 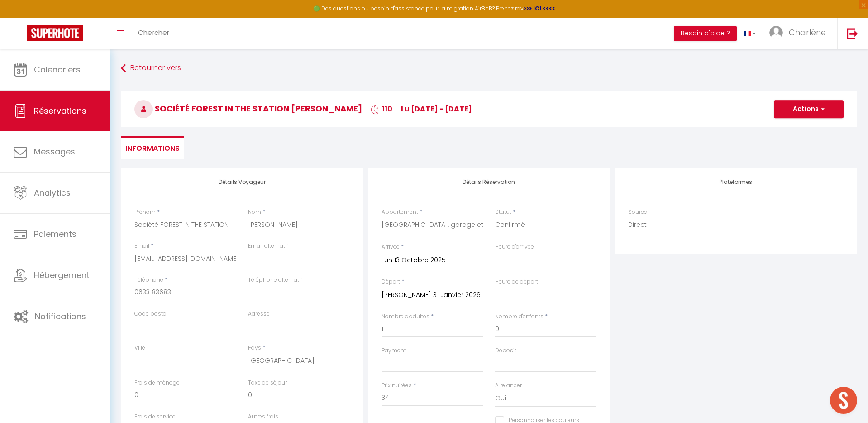 What do you see at coordinates (638, 212) in the screenshot?
I see `label: Source` at bounding box center [638, 212].